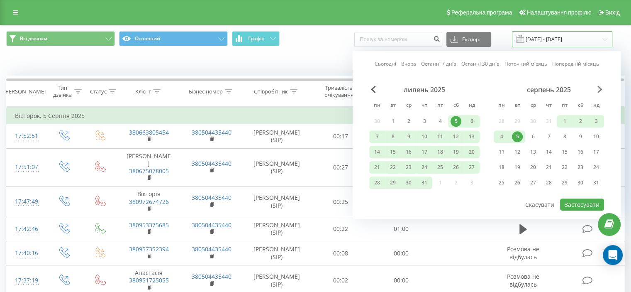 Image resolution: width=631 pixels, height=292 pixels. I want to click on div: 17:52:51, so click(26, 136).